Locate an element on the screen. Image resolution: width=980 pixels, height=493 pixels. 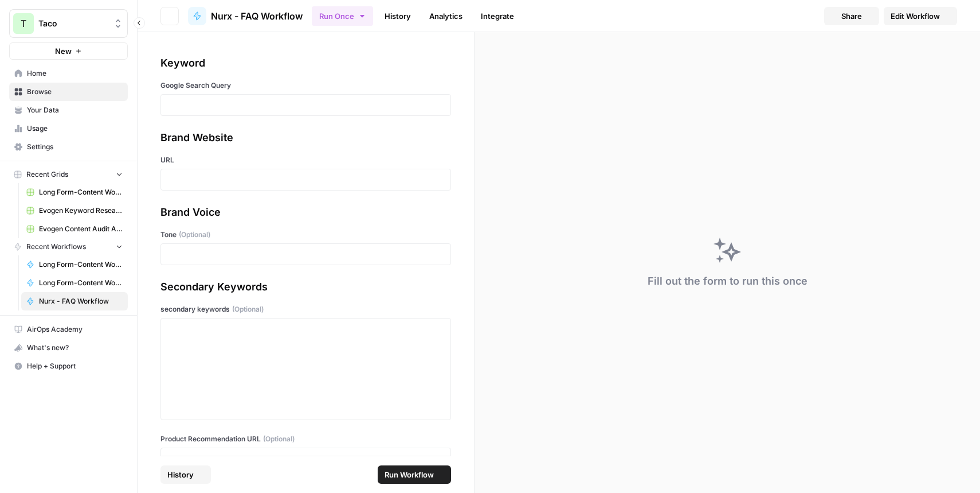
a: Home is located at coordinates (68, 73).